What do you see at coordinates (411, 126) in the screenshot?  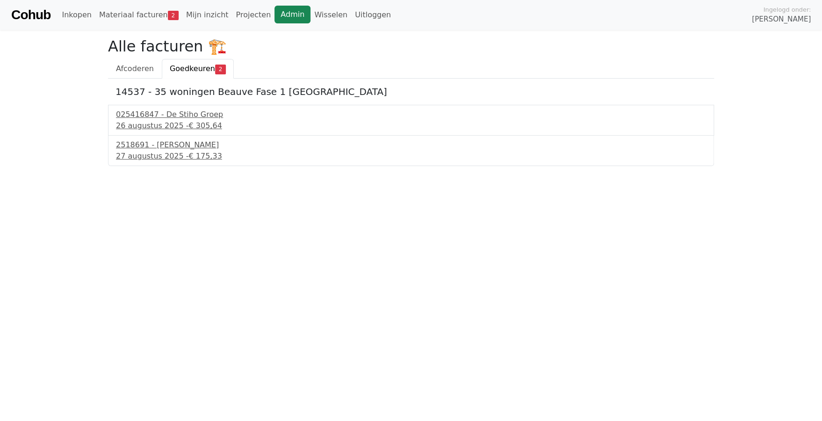 I see `div: 26 augustus 2025 -` at bounding box center [411, 126].